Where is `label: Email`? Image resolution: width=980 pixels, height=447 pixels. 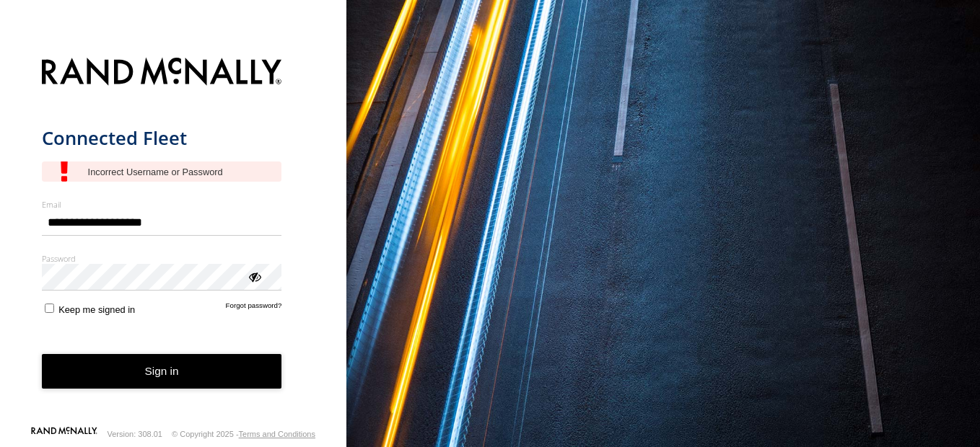 label: Email is located at coordinates (162, 204).